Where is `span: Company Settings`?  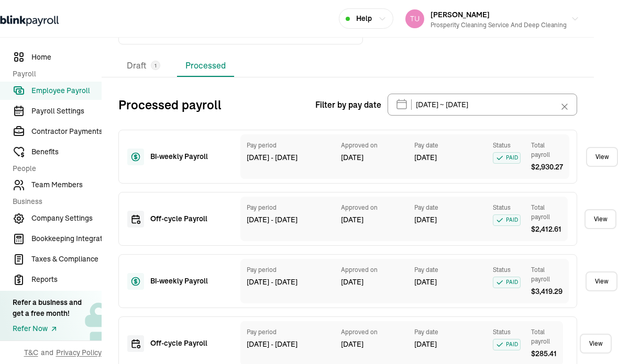 span: Company Settings is located at coordinates (78, 218).